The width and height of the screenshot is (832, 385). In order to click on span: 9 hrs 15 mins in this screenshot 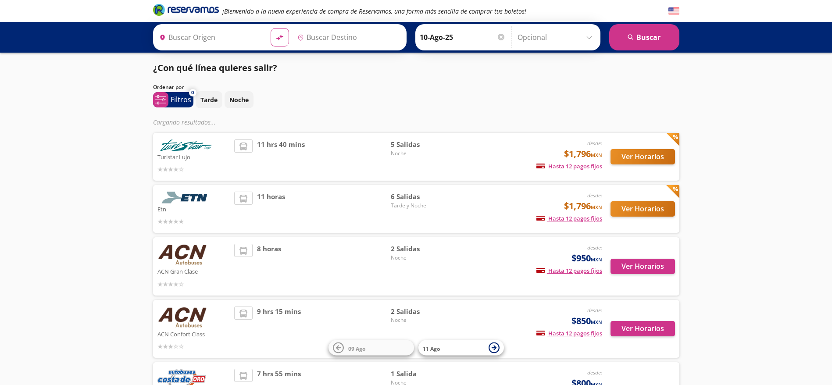, I will do `click(279, 329)`.